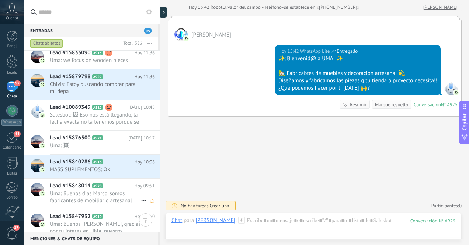 The height and width of the screenshot is (245, 469). Describe the element at coordinates (217, 7) in the screenshot. I see `span: Robot` at that location.